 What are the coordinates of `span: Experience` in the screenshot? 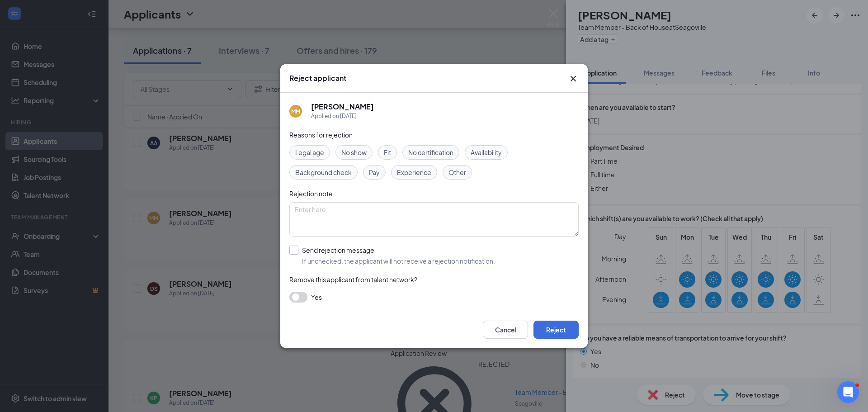 It's located at (414, 173).